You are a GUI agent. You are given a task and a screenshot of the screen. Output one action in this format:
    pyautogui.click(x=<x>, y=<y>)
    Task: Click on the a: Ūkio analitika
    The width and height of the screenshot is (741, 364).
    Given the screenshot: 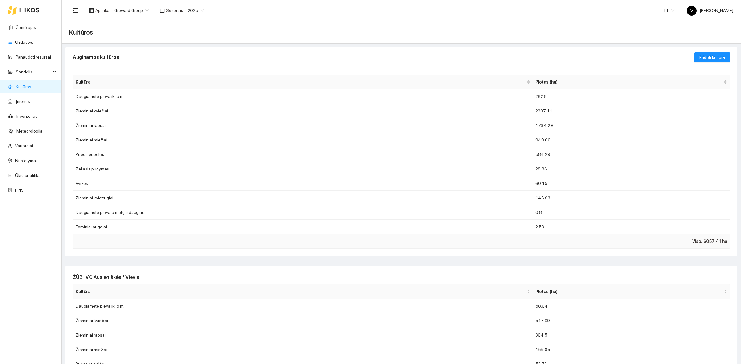 What is the action you would take?
    pyautogui.click(x=28, y=176)
    